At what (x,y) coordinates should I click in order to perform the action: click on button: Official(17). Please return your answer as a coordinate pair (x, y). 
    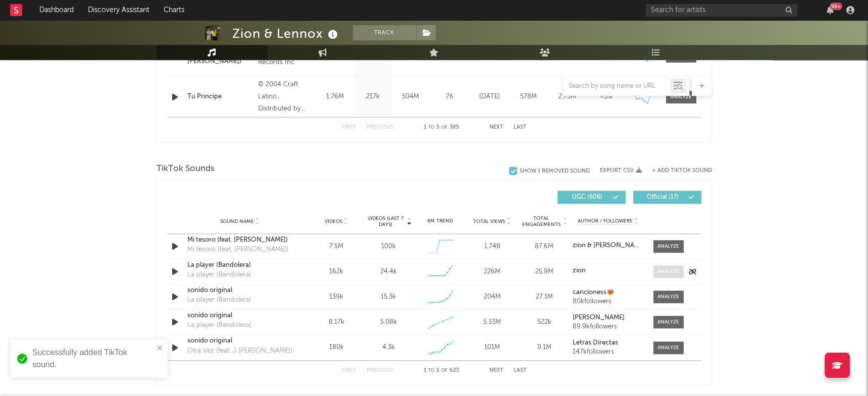
    Looking at the image, I should click on (667, 198).